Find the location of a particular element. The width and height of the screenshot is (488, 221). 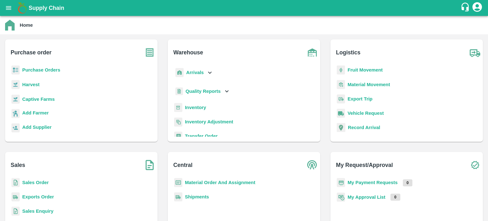

img: soSales is located at coordinates (150, 165).